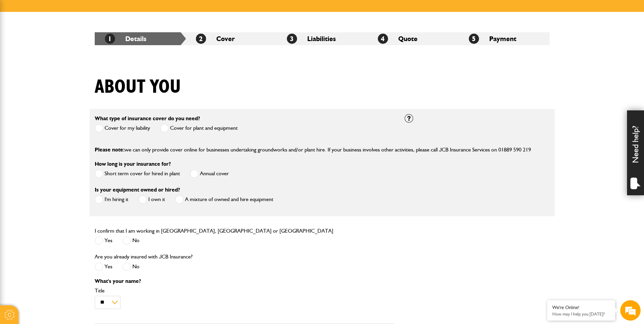  What do you see at coordinates (137, 190) in the screenshot?
I see `label: Is your equipment owned or hired?` at bounding box center [137, 190].